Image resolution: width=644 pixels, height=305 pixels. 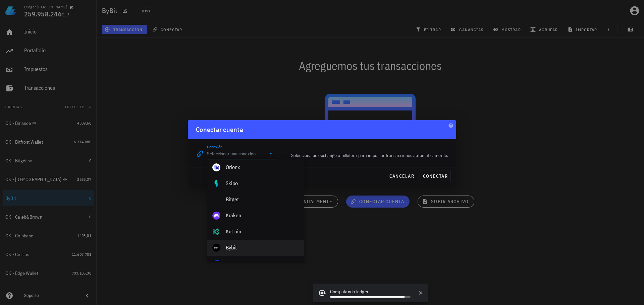 What do you see at coordinates (435, 177) in the screenshot?
I see `button: conectar` at bounding box center [435, 177].